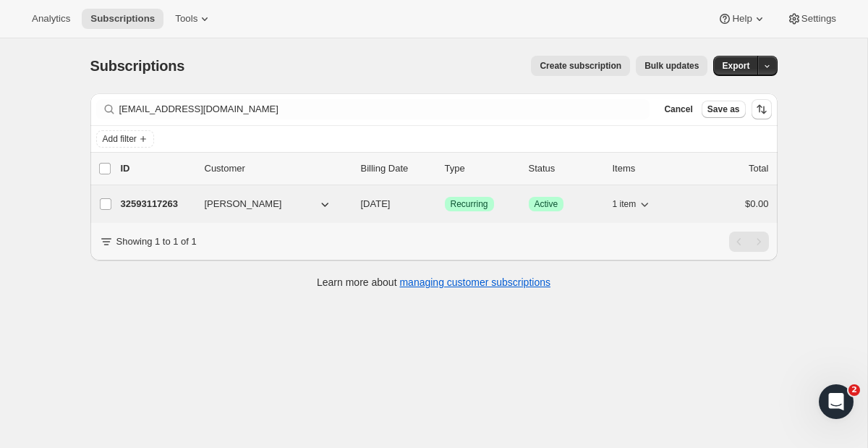 The width and height of the screenshot is (868, 448). What do you see at coordinates (671, 66) in the screenshot?
I see `span: Bulk updates` at bounding box center [671, 66].